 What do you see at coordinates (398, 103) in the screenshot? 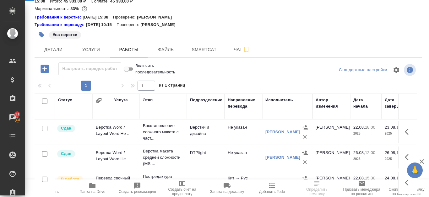
I see `div: Дата завершения` at bounding box center [398, 103].